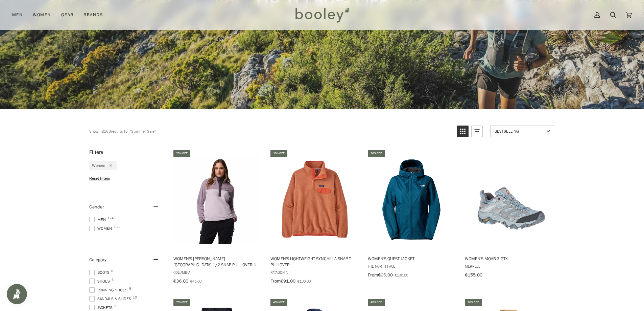 The height and width of the screenshot is (311, 644). Describe the element at coordinates (217, 272) in the screenshot. I see `span: Columbia` at that location.